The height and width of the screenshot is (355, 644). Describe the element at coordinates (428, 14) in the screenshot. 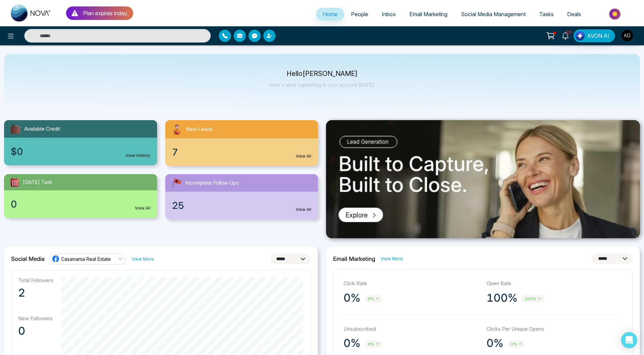

I see `span: Email Marketing` at that location.